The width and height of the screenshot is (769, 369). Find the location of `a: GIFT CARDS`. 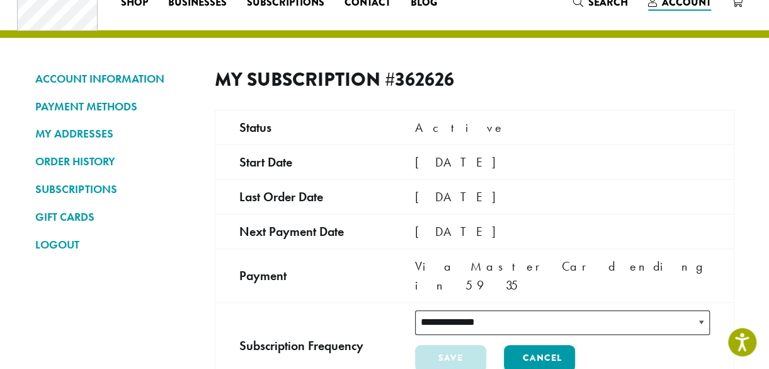

a: GIFT CARDS is located at coordinates (115, 217).